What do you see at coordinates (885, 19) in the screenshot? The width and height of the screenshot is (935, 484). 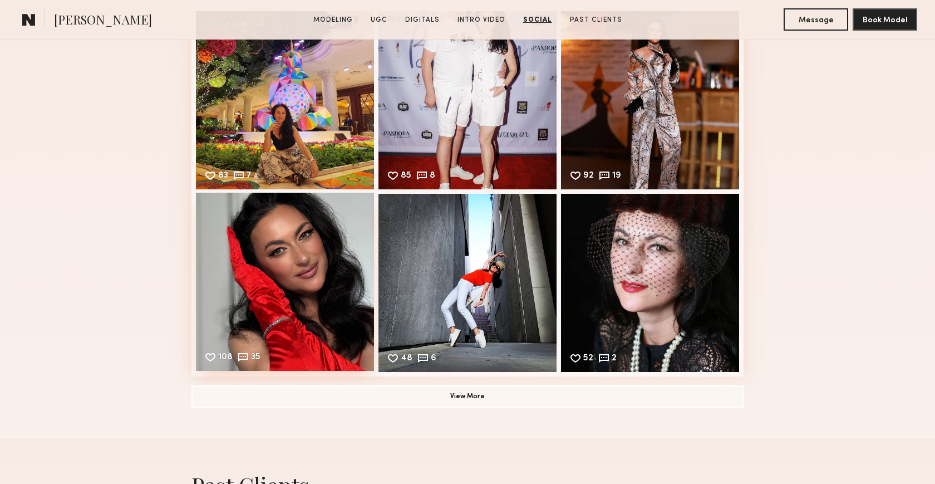 I see `a: Book Model` at bounding box center [885, 19].